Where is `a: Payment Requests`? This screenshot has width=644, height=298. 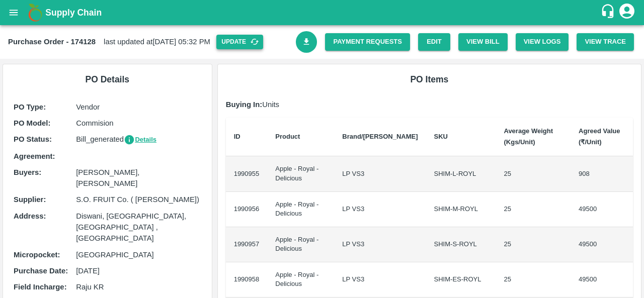
a: Payment Requests is located at coordinates (368, 42).